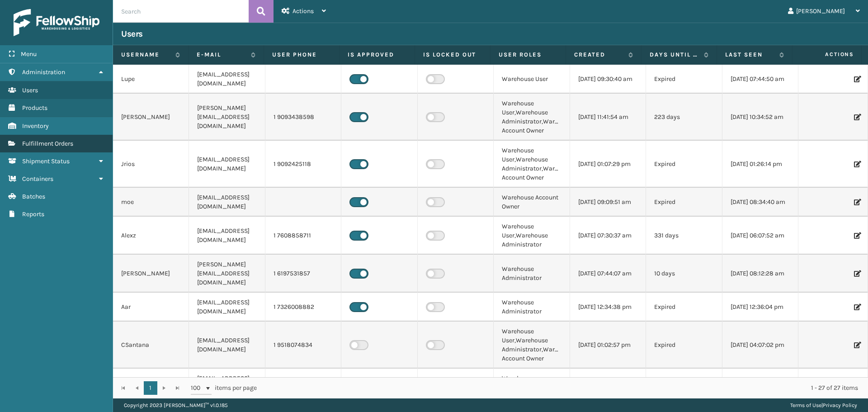 The image size is (868, 412). What do you see at coordinates (750, 55) in the screenshot?
I see `label: Last Seen` at bounding box center [750, 55].